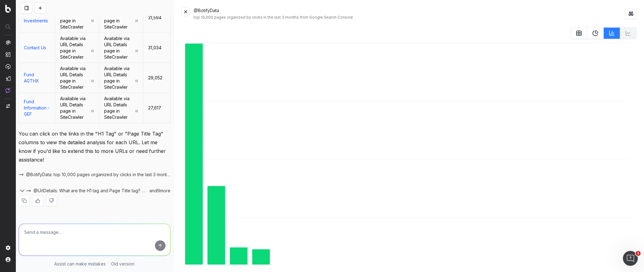  What do you see at coordinates (595, 33) in the screenshot?
I see `button: PieChart` at bounding box center [595, 33].